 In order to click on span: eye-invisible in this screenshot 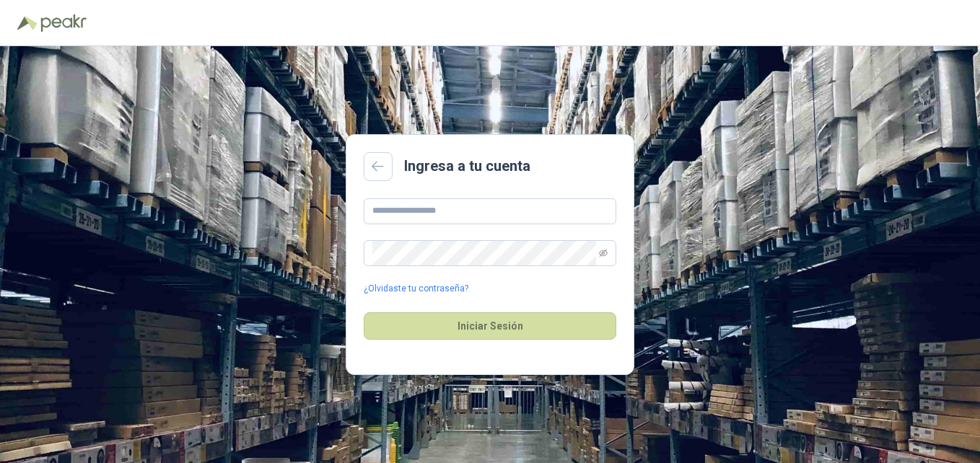, I will do `click(603, 253)`.